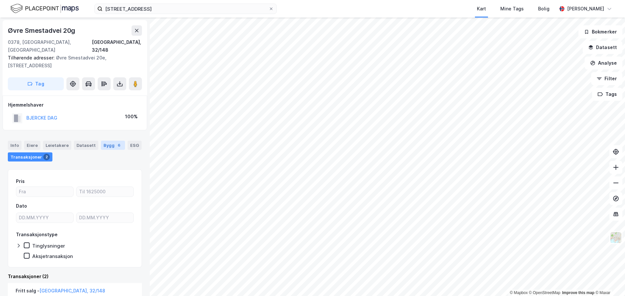 The image size is (625, 296). I want to click on button: Analyse, so click(603, 63).